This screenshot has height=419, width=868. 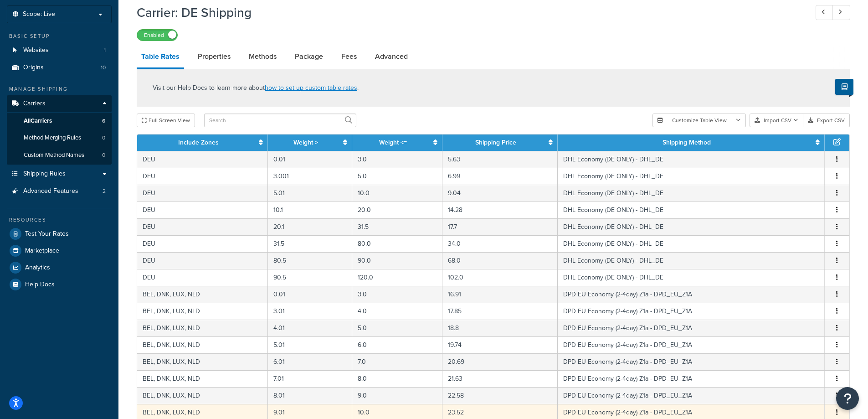 What do you see at coordinates (214, 57) in the screenshot?
I see `a: Properties` at bounding box center [214, 57].